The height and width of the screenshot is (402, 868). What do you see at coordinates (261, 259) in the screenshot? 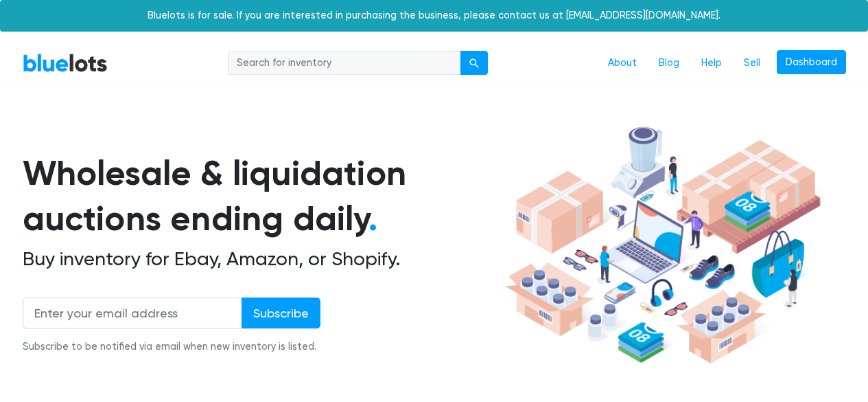
I see `h2: Buy inventory for Ebay, Amazon, or Shopify.` at bounding box center [261, 259].